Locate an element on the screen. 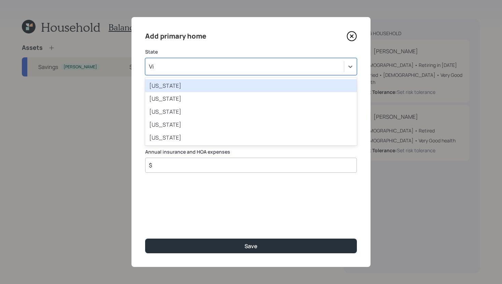 The height and width of the screenshot is (284, 502). div: Save is located at coordinates (251, 246).